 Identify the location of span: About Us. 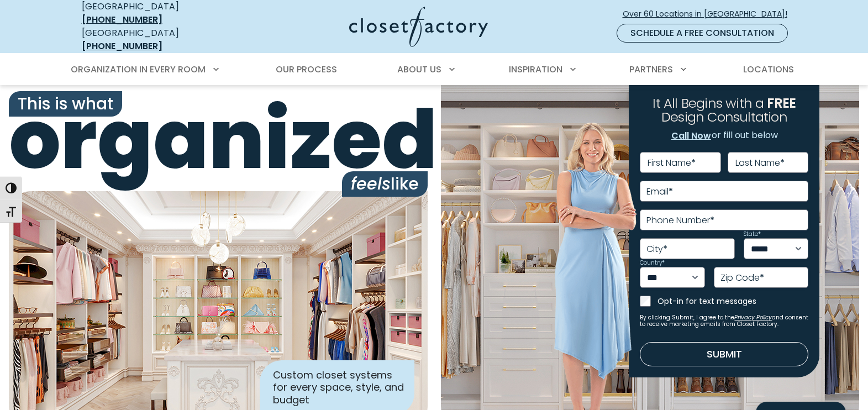
(419, 69).